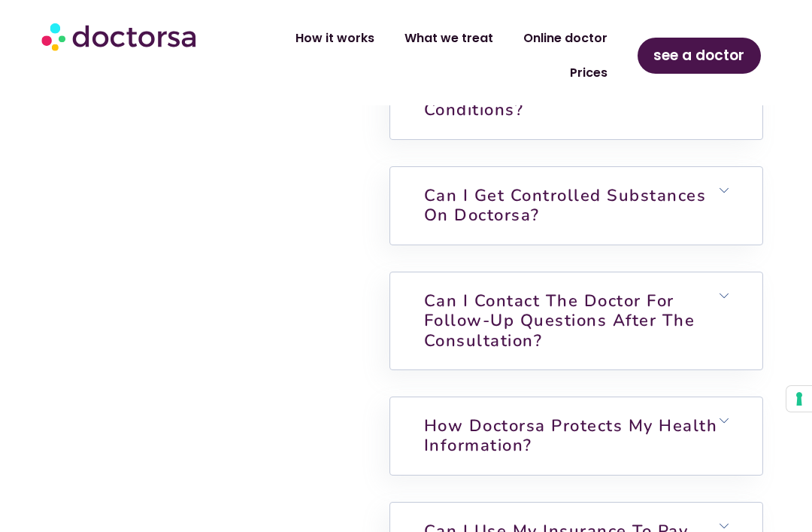 Image resolution: width=812 pixels, height=532 pixels. What do you see at coordinates (423, 55) in the screenshot?
I see `nav: Menu` at bounding box center [423, 55].